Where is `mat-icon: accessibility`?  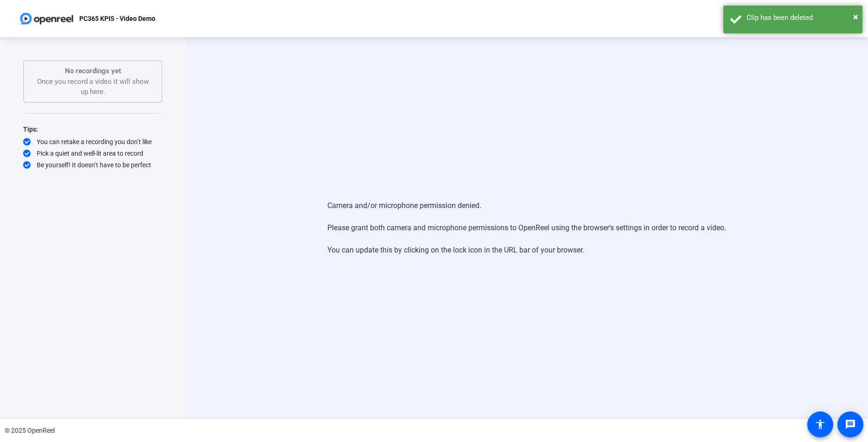 mat-icon: accessibility is located at coordinates (820, 424).